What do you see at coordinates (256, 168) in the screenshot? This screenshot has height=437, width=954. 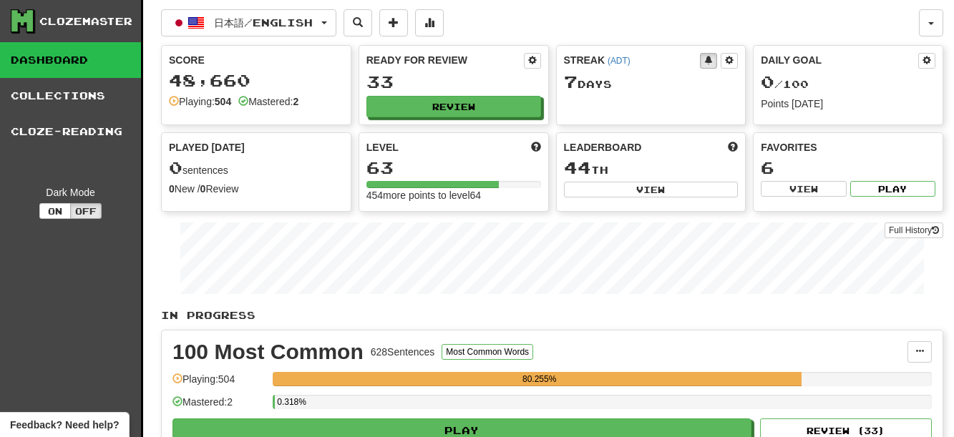 I see `div: sentences` at bounding box center [256, 168].